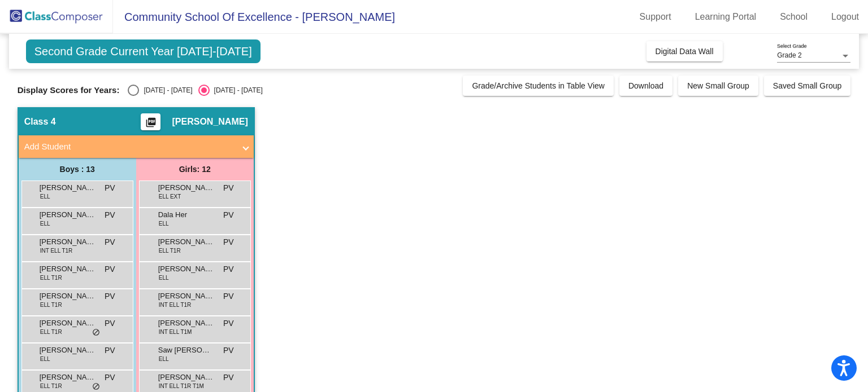 This screenshot has width=868, height=392. What do you see at coordinates (684, 51) in the screenshot?
I see `span: Digital Data Wall` at bounding box center [684, 51].